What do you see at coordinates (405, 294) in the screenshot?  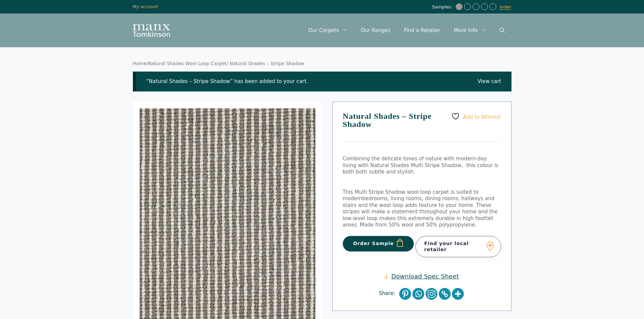 I see `a: Pinterest` at bounding box center [405, 294].